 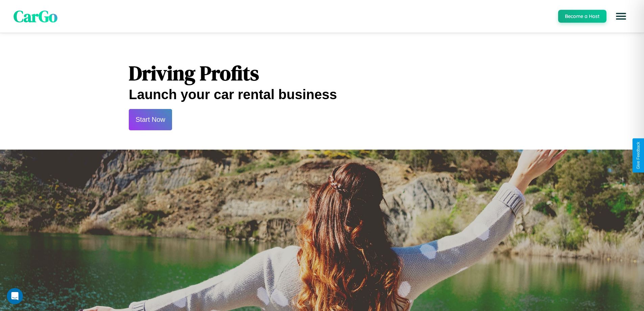 I want to click on span: CarGo, so click(x=36, y=16).